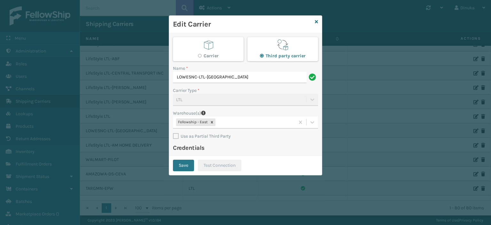  Describe the element at coordinates (186, 90) in the screenshot. I see `label: Carrier Type` at that location.